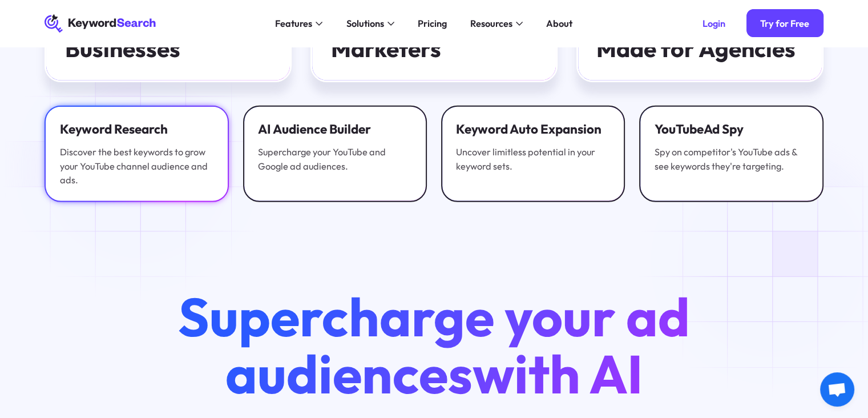 The height and width of the screenshot is (418, 868). Describe the element at coordinates (293, 23) in the screenshot. I see `div: Features` at that location.